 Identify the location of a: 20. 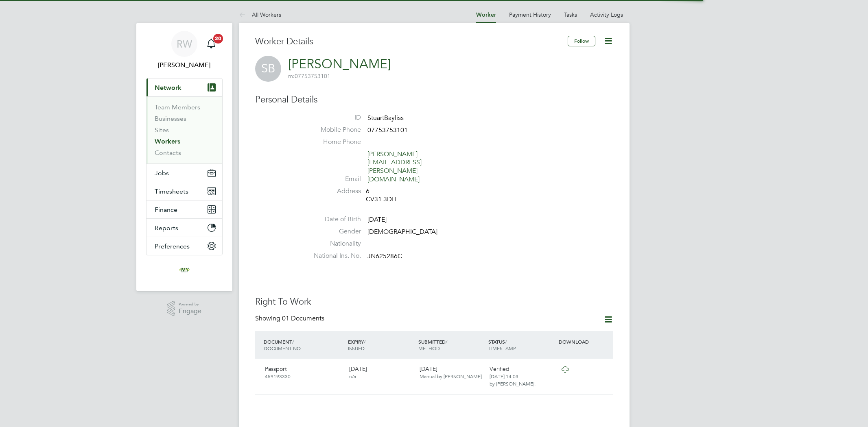
(211, 44).